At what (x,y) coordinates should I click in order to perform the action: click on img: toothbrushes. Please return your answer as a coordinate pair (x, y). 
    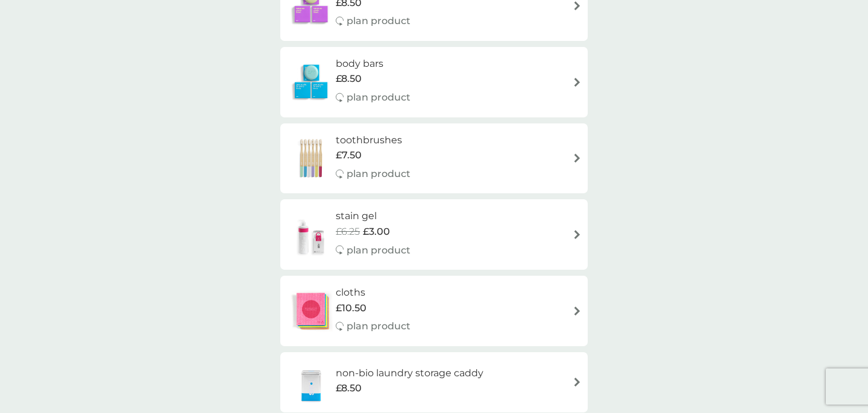
    Looking at the image, I should click on (311, 158).